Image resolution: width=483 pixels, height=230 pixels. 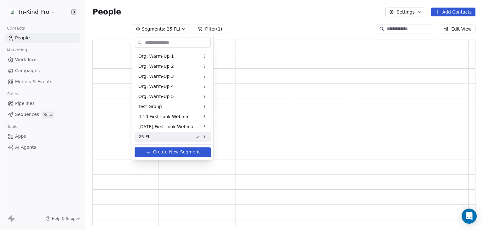 What do you see at coordinates (156, 76) in the screenshot?
I see `span: Org: Warm-Up 3` at bounding box center [156, 76].